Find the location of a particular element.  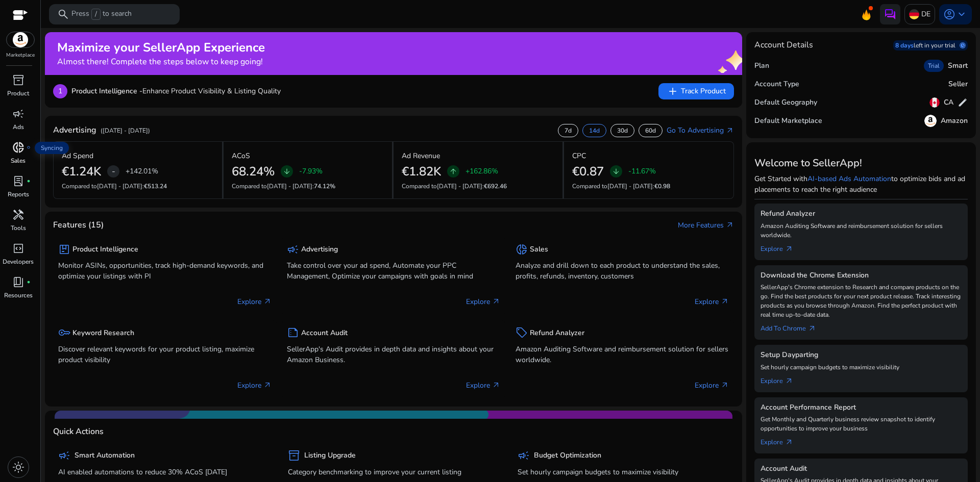

p: -11.67% is located at coordinates (642, 172).